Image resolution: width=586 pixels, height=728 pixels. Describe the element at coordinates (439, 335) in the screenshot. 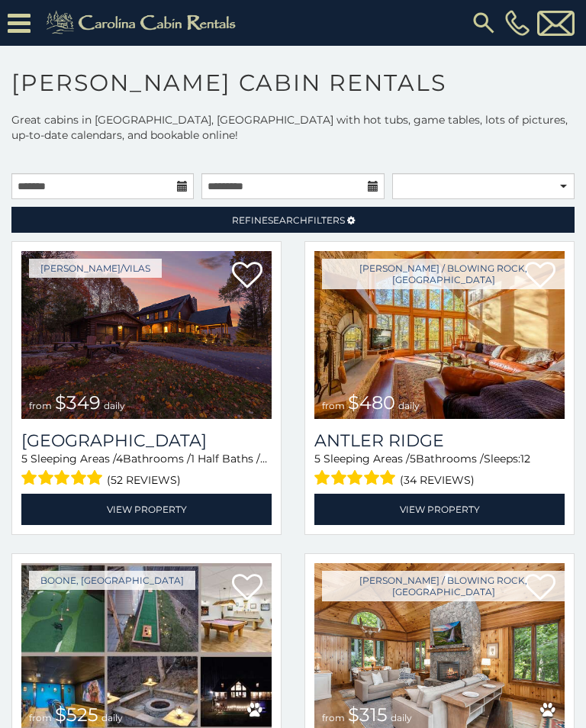

I see `img: Antler Ridge` at that location.